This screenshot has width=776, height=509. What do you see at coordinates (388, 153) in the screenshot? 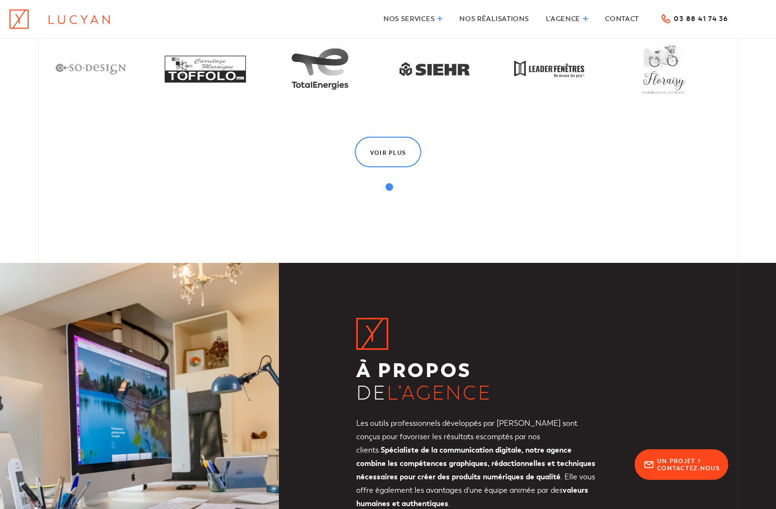
I see `span: Voir plus` at bounding box center [388, 153].